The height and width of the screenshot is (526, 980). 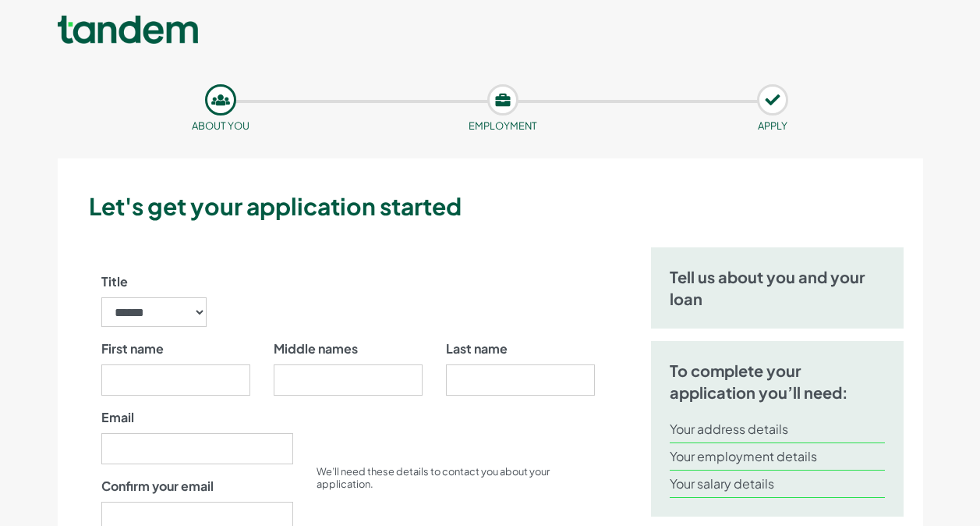 I want to click on label: Title, so click(x=114, y=281).